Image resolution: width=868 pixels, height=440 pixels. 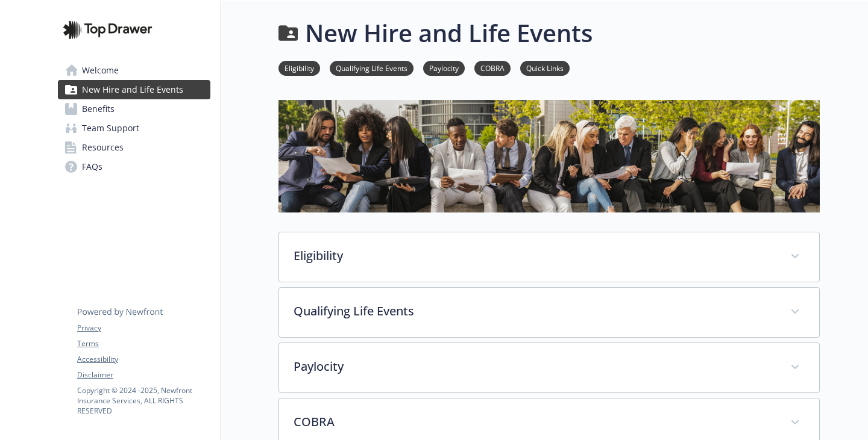 What do you see at coordinates (549, 312) in the screenshot?
I see `div: Qualifying Life Events` at bounding box center [549, 312].